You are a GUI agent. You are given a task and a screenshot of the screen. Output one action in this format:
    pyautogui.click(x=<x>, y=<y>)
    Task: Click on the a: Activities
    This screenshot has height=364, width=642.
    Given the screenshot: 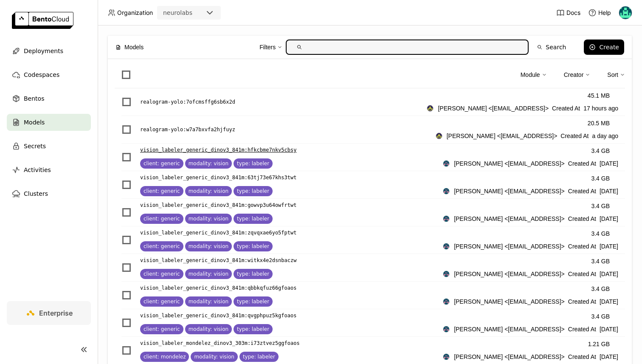 What is the action you would take?
    pyautogui.click(x=49, y=170)
    